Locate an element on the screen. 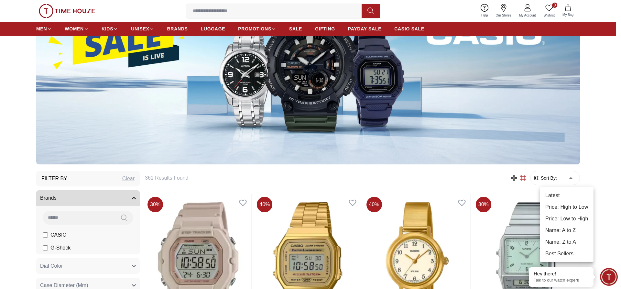 The height and width of the screenshot is (289, 621). li: Name: Z to A is located at coordinates (567, 242).